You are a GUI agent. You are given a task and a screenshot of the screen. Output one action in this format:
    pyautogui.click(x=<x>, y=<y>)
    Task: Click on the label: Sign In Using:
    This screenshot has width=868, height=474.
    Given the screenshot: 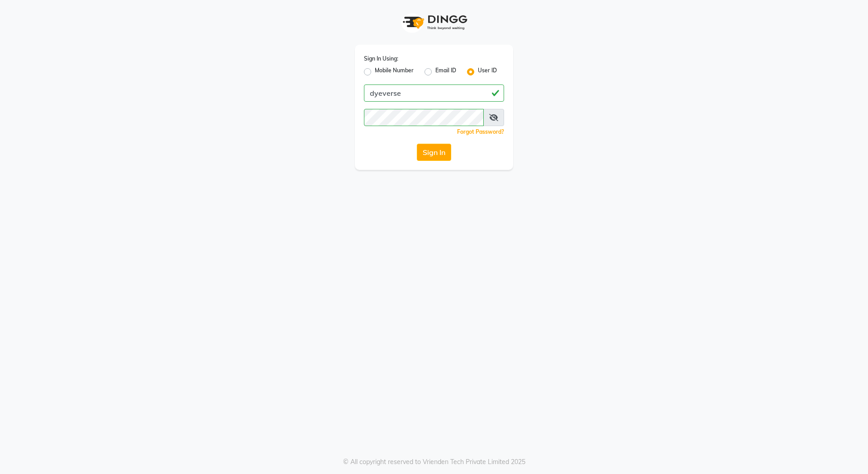 What is the action you would take?
    pyautogui.click(x=381, y=59)
    